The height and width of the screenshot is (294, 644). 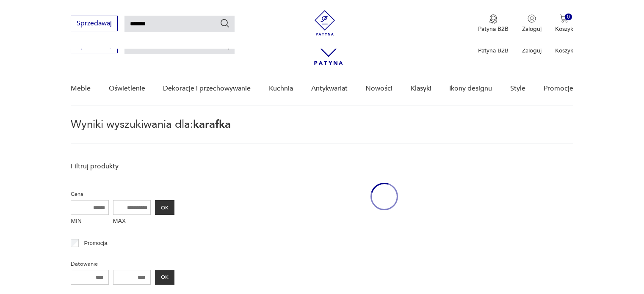 I want to click on a: Style, so click(x=518, y=88).